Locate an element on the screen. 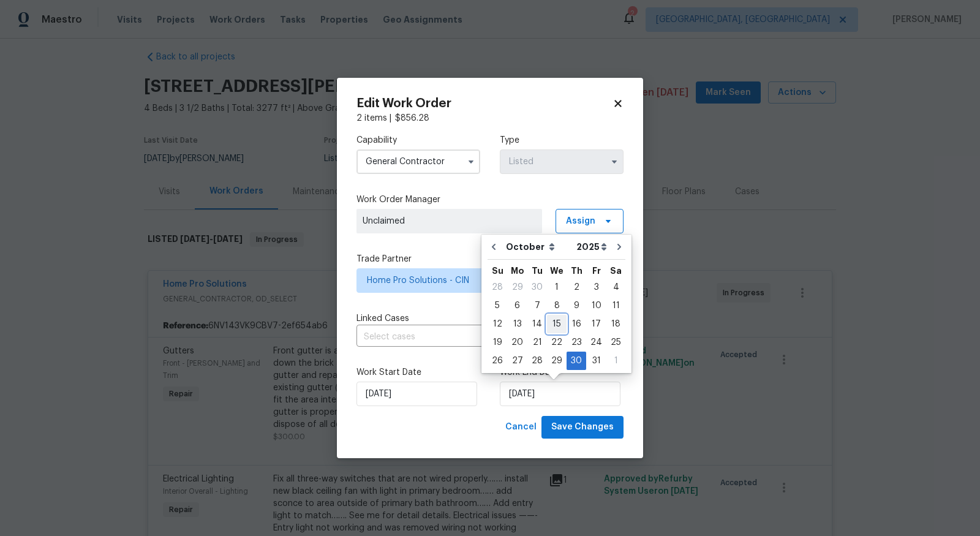 The height and width of the screenshot is (536, 980). div: 31 is located at coordinates (596, 361).